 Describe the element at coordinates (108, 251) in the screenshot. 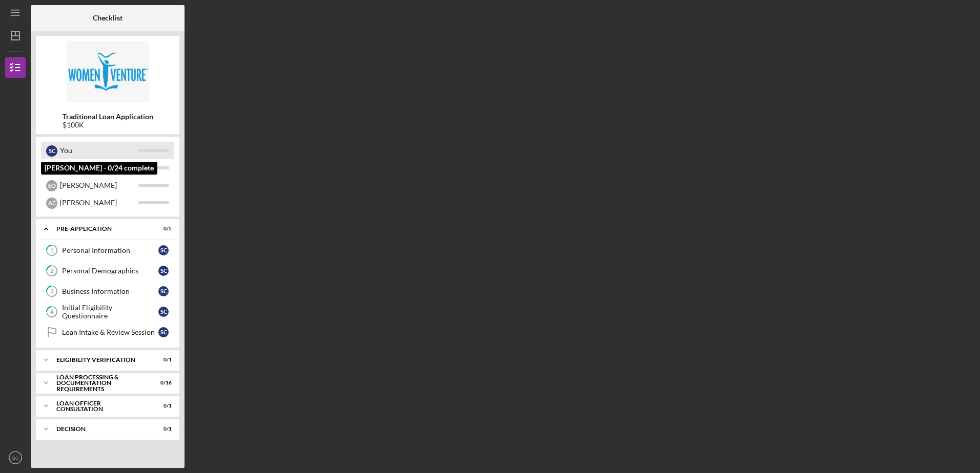

I see `a: 1Personal InformationSC` at that location.